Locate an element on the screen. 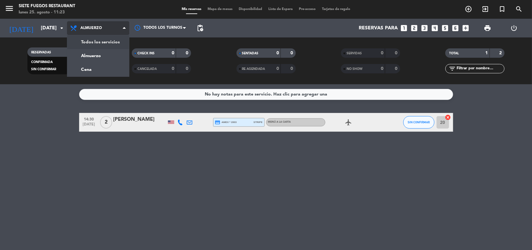 Image resolution: width=532 pixels, height=250 pixels. span: pending_actions is located at coordinates (200, 28).